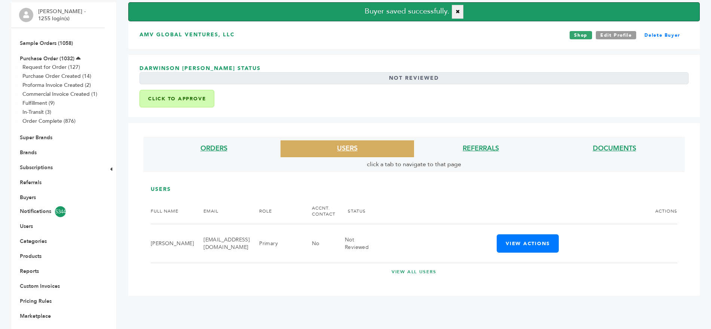 This screenshot has height=329, width=711. Describe the element at coordinates (33, 241) in the screenshot. I see `a: Categories` at that location.